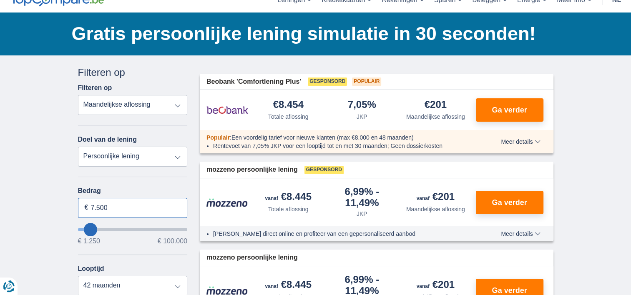 The height and width of the screenshot is (295, 631). Describe the element at coordinates (227, 110) in the screenshot. I see `img: product.pl.alt Beobank` at that location.